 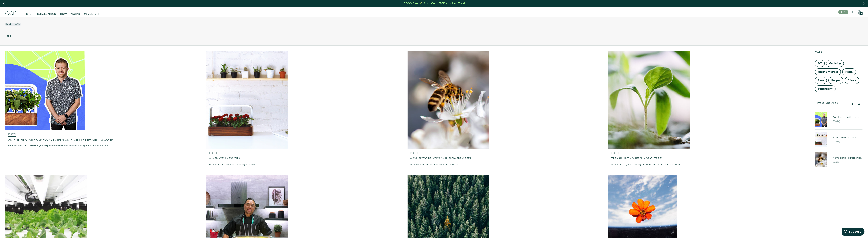 What do you see at coordinates (11, 36) in the screenshot?
I see `span: BLOG` at bounding box center [11, 36].